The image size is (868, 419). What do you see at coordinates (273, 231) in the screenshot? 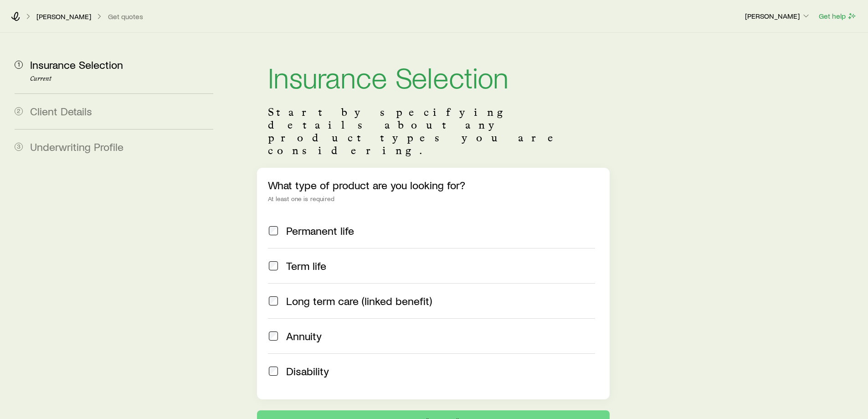
I see `input: Permanent life` at bounding box center [273, 231].